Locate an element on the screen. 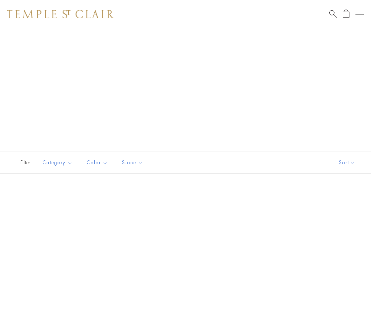 The width and height of the screenshot is (371, 313). a: Search is located at coordinates (333, 14).